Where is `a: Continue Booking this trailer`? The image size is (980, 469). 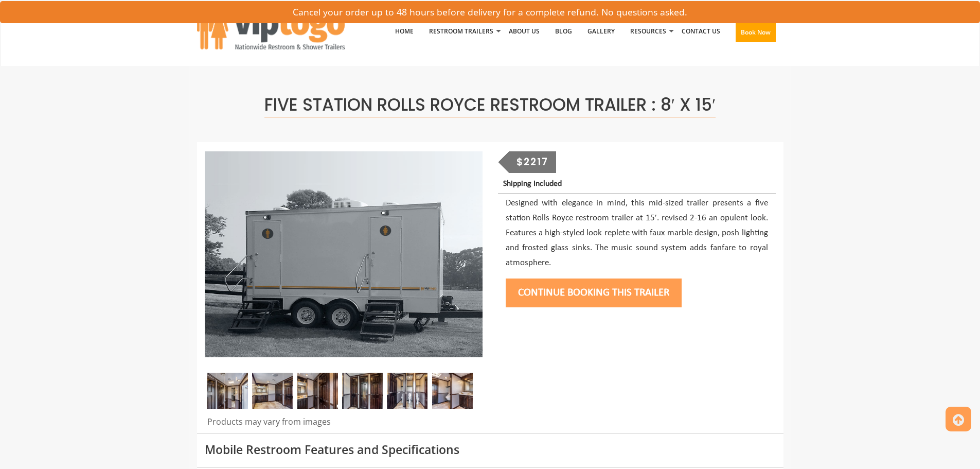 a: Continue Booking this trailer is located at coordinates (593, 292).